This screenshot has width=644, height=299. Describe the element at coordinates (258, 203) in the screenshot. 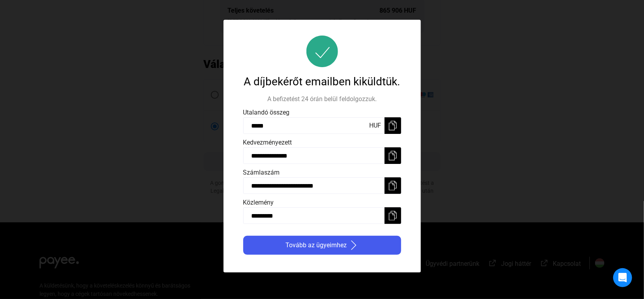

I see `span: Közlemény` at that location.